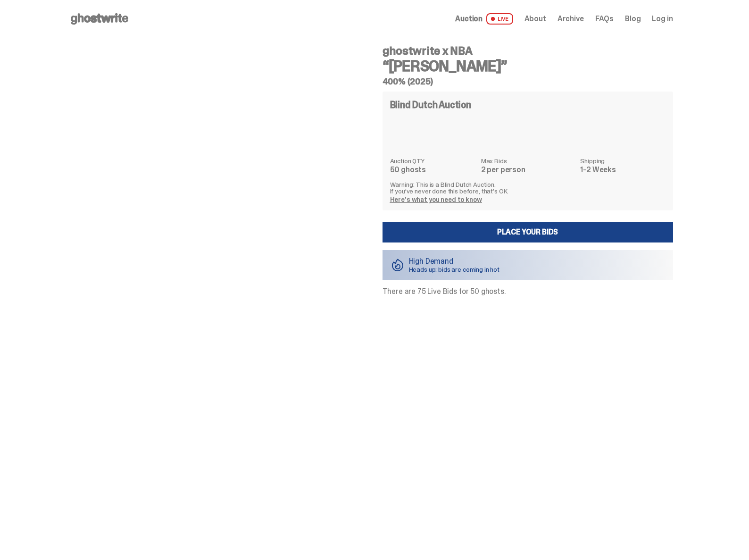 The height and width of the screenshot is (560, 749). Describe the element at coordinates (535, 19) in the screenshot. I see `span: About` at that location.